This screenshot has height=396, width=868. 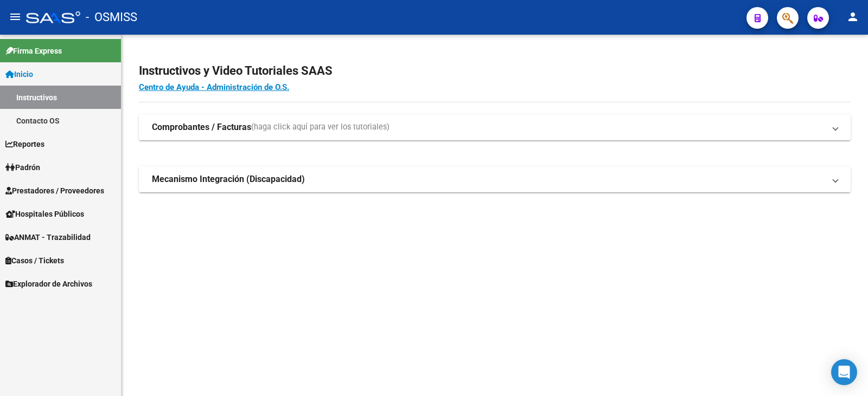 I want to click on mat-icon: person, so click(x=853, y=17).